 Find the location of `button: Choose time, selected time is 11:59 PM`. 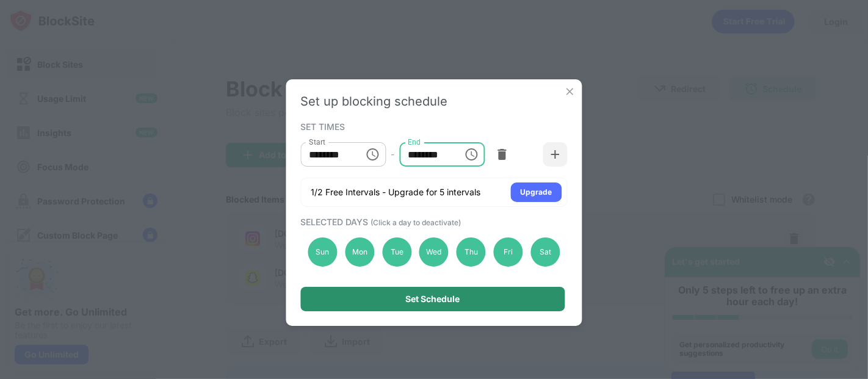

button: Choose time, selected time is 11:59 PM is located at coordinates (471, 154).